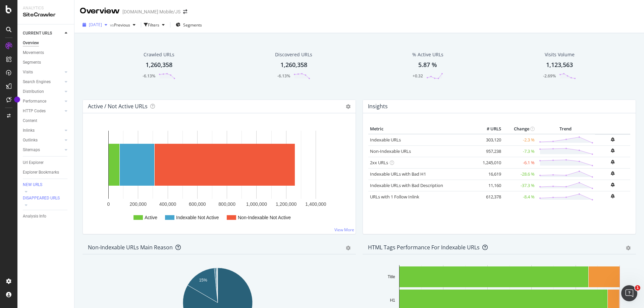 This screenshot has height=308, width=644. I want to click on a: DISAPPEARED URLS, so click(46, 199).